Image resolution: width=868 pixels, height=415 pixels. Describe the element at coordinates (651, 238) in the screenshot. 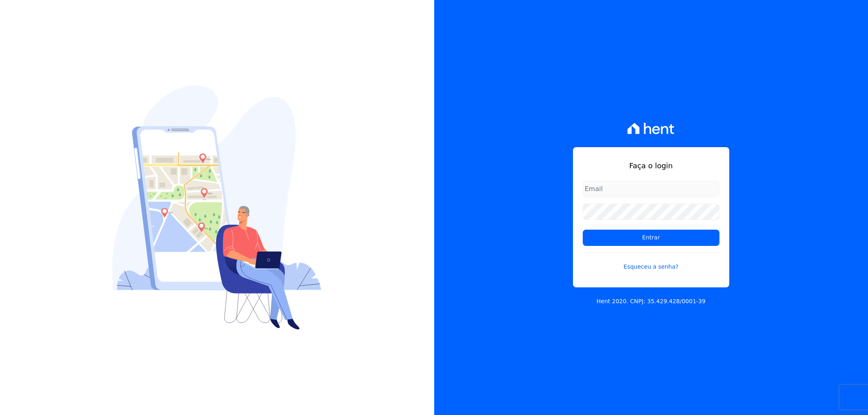

I see `input: Entrar` at that location.